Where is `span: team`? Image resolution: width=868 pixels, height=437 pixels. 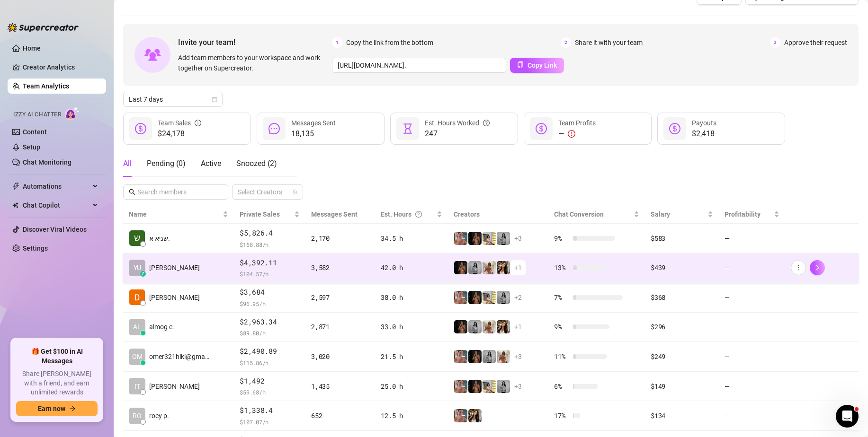 span: team is located at coordinates (295, 192).